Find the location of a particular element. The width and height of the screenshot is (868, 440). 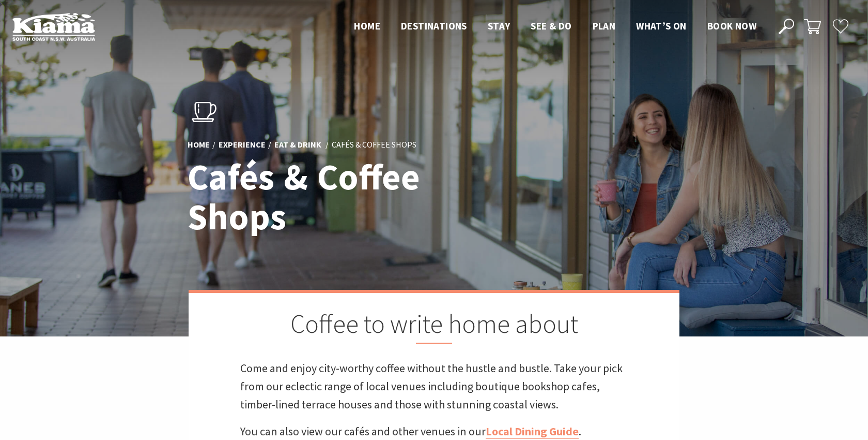

h2: Coffee to write home about is located at coordinates (434, 326).